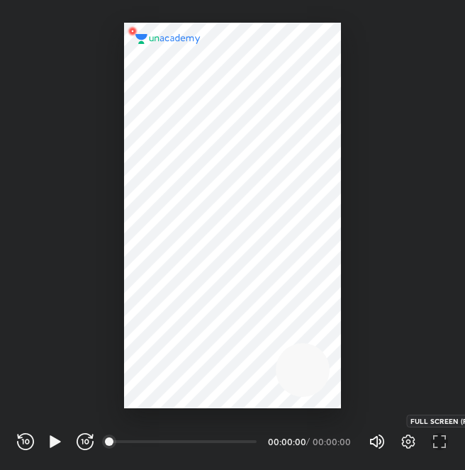 The image size is (465, 470). I want to click on img: wMgqJGBwKWe8AAAAABJRU5ErkJggg==, so click(132, 31).